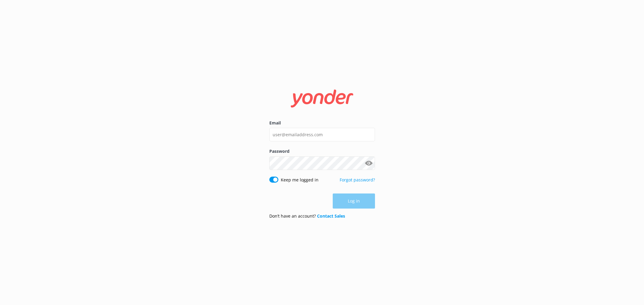 The height and width of the screenshot is (305, 644). I want to click on input: user@emailaddress.com, so click(322, 135).